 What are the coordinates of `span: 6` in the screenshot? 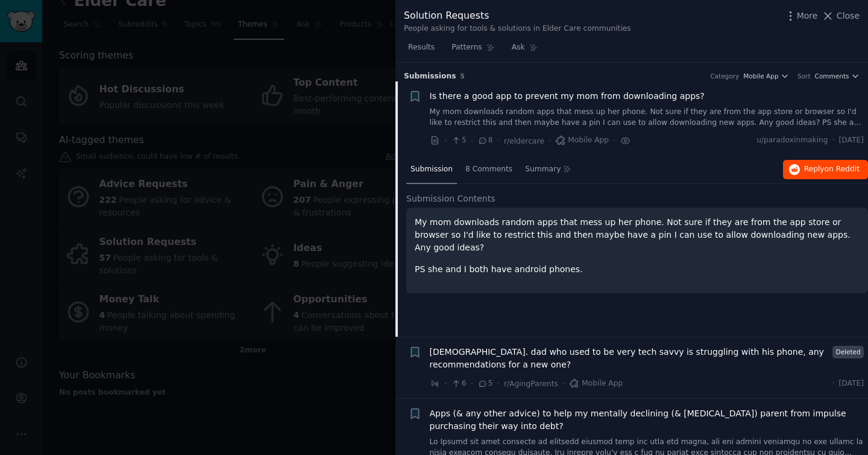 It's located at (458, 384).